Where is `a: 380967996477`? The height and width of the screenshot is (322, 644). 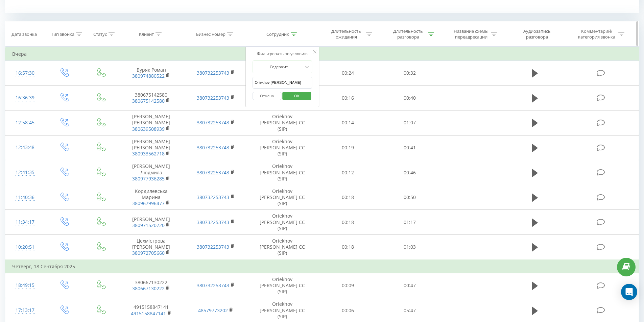
a: 380967996477 is located at coordinates (148, 203).